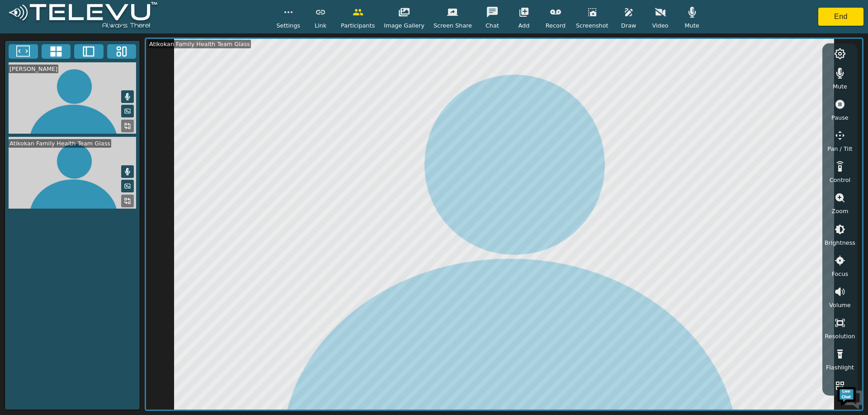  Describe the element at coordinates (661, 25) in the screenshot. I see `span: Video` at that location.